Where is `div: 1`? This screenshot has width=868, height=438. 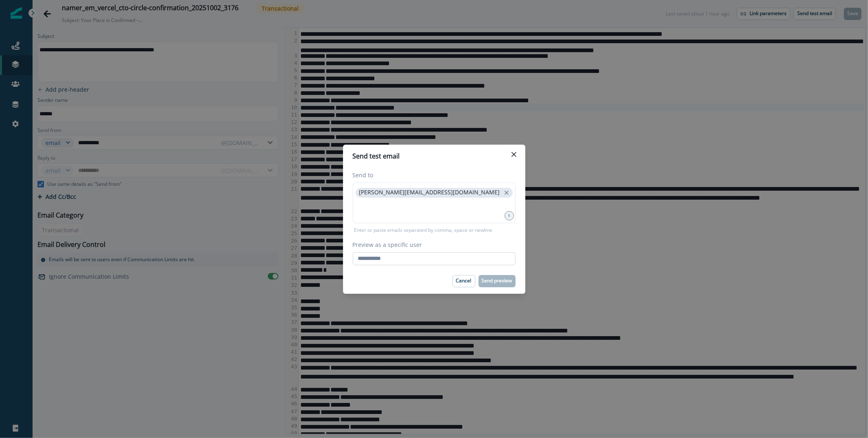
div: 1 is located at coordinates (509, 215).